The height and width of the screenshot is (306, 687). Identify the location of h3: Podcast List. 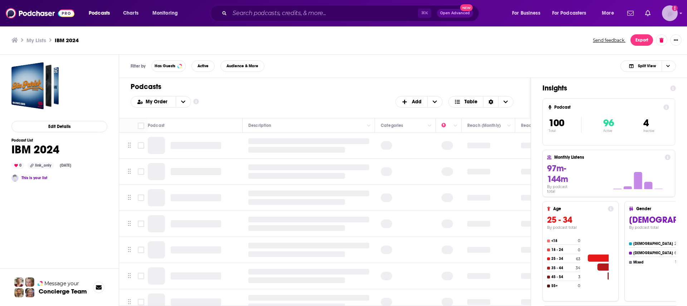
(43, 140).